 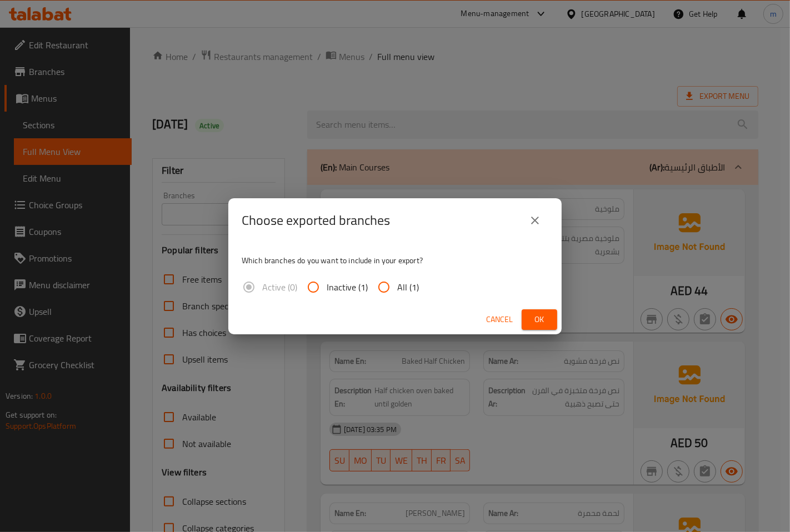 What do you see at coordinates (535, 220) in the screenshot?
I see `button: close` at bounding box center [535, 220].